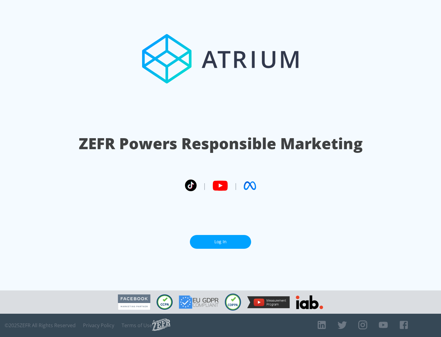 The image size is (441, 337). What do you see at coordinates (199, 302) in the screenshot?
I see `img: GDPR Compliant` at bounding box center [199, 302].